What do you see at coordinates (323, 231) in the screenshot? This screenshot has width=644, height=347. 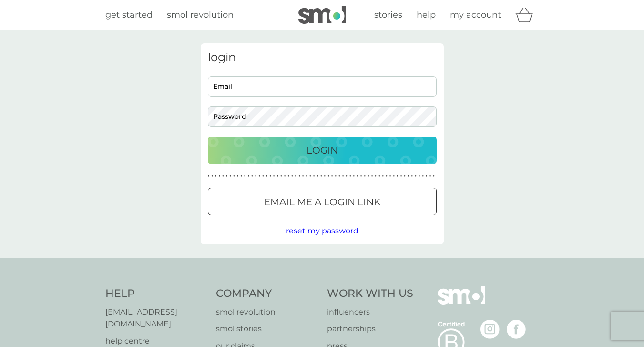 I see `span: reset my password` at bounding box center [323, 231].